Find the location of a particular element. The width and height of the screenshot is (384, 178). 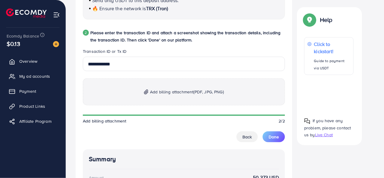

span: My ad accounts is located at coordinates (35, 76).